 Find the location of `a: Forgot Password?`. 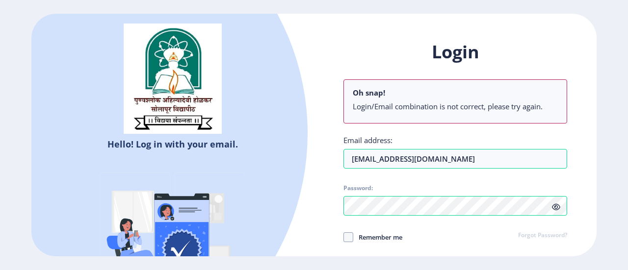

a: Forgot Password? is located at coordinates (542, 236).